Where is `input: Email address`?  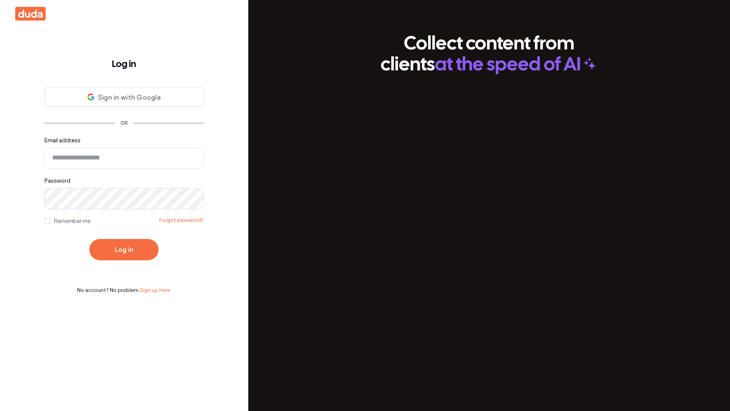 input: Email address is located at coordinates (124, 158).